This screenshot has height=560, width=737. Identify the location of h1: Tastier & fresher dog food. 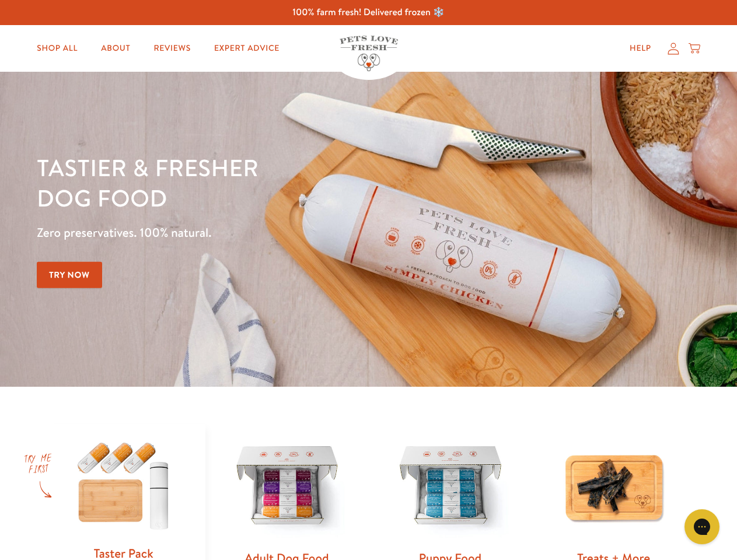
(258, 182).